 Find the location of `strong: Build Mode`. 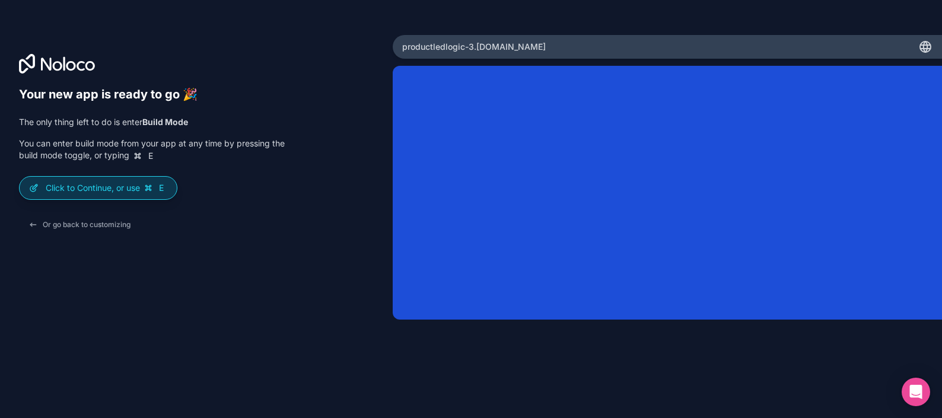

strong: Build Mode is located at coordinates (165, 122).